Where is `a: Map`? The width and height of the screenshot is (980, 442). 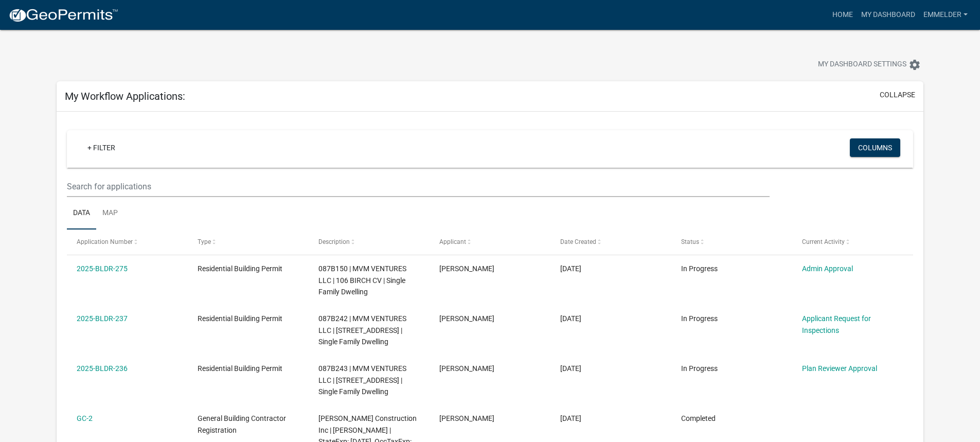 a: Map is located at coordinates (110, 213).